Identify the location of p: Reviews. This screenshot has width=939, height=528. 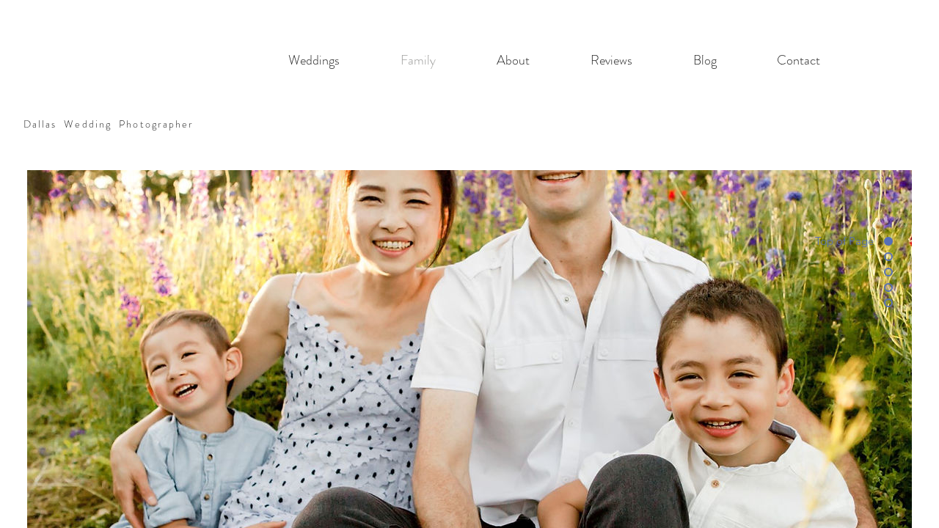
(611, 60).